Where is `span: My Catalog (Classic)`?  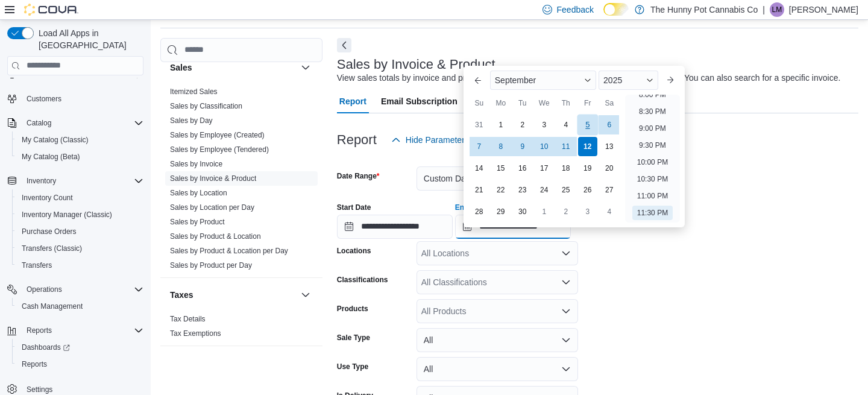
span: My Catalog (Classic) is located at coordinates (80, 140).